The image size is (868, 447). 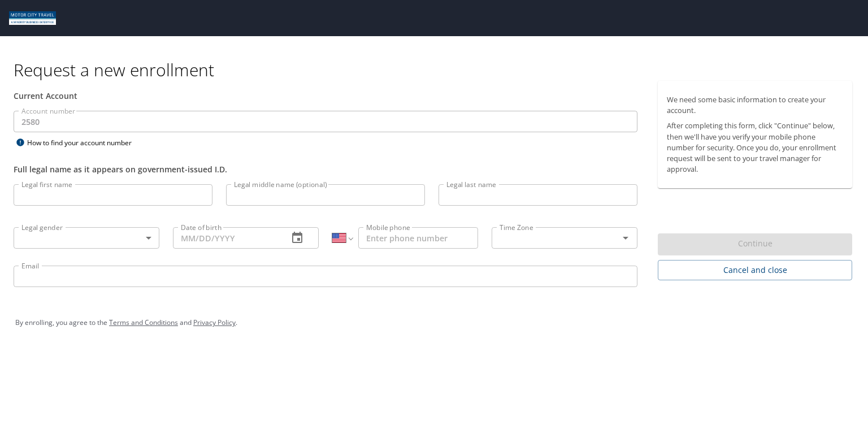 I want to click on p: After completing this form, click "Continue" below, then we'll have you verify your mobile phone ..., so click(x=755, y=147).